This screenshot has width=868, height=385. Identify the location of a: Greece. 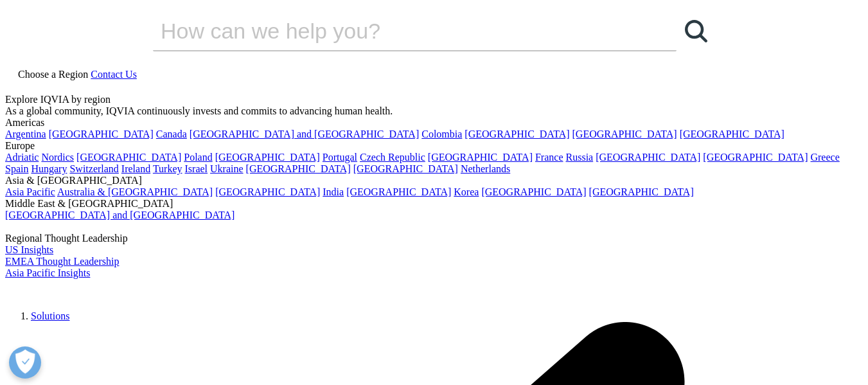
(825, 157).